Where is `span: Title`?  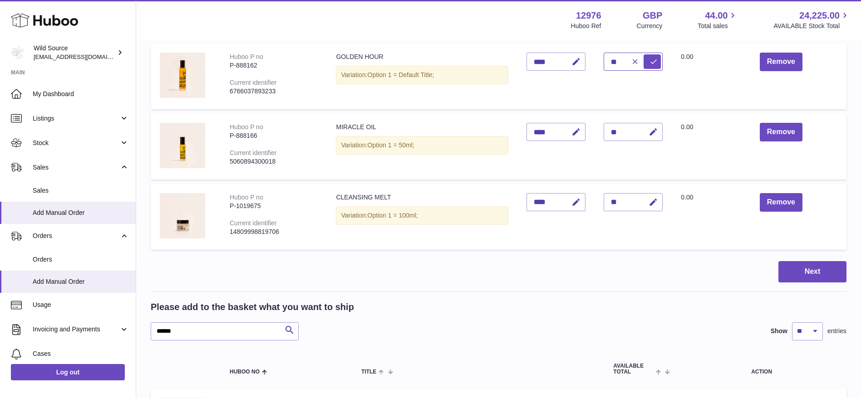 span: Title is located at coordinates (368, 372).